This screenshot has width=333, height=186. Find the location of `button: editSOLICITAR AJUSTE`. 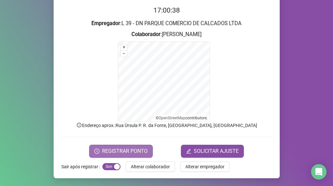

button: editSOLICITAR AJUSTE is located at coordinates (212, 152).